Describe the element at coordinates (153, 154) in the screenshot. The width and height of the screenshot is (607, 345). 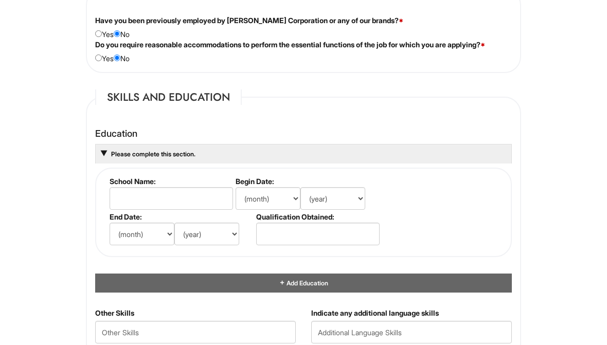
I see `span: Please complete this section.` at that location.